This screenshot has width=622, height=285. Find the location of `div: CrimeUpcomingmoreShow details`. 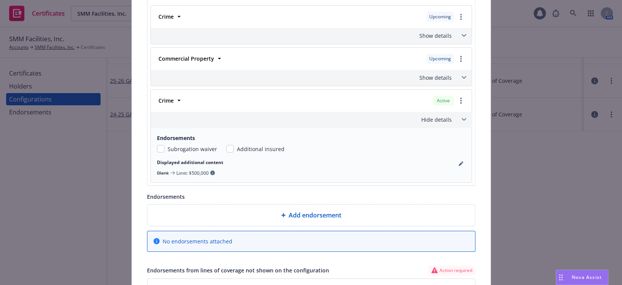

div: CrimeUpcomingmoreShow details is located at coordinates (311, 25).